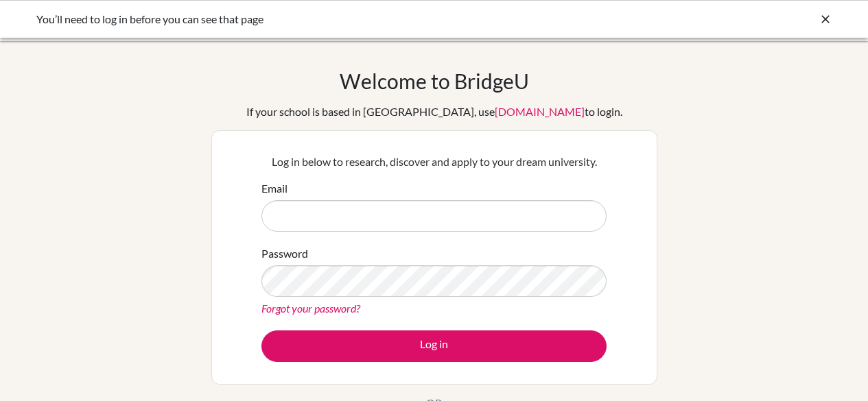 Image resolution: width=868 pixels, height=401 pixels. Describe the element at coordinates (434, 346) in the screenshot. I see `button: Log in` at that location.